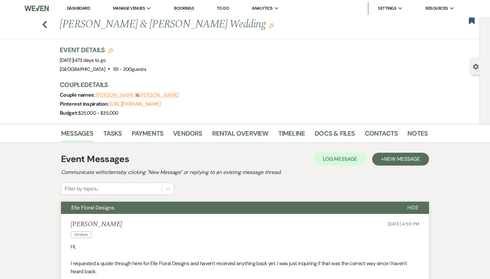 This screenshot has height=279, width=490. I want to click on span: Budget:, so click(69, 113).